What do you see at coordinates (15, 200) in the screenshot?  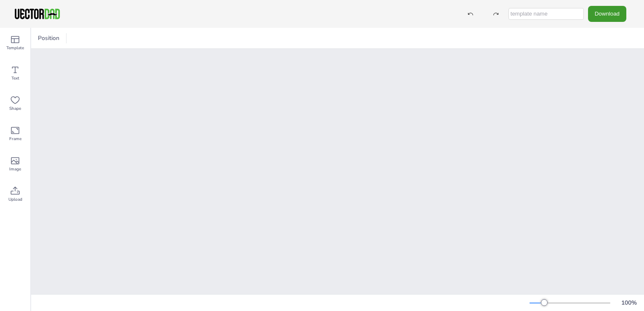 I see `span: Upload` at bounding box center [15, 200].